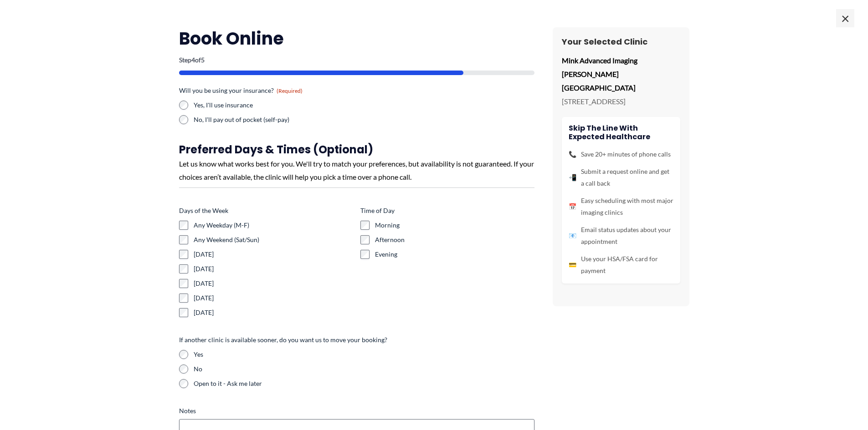 The width and height of the screenshot is (868, 430). What do you see at coordinates (274, 225) in the screenshot?
I see `label: Any Weekday (M-F)` at bounding box center [274, 225].